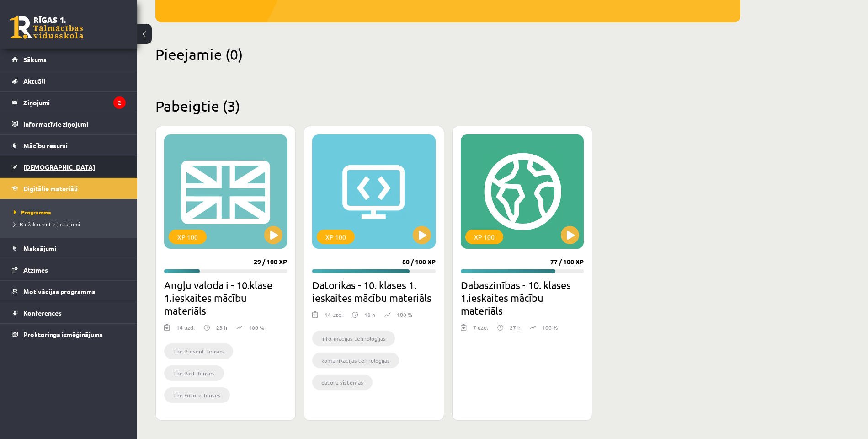  I want to click on li: datoru sistēmas, so click(342, 382).